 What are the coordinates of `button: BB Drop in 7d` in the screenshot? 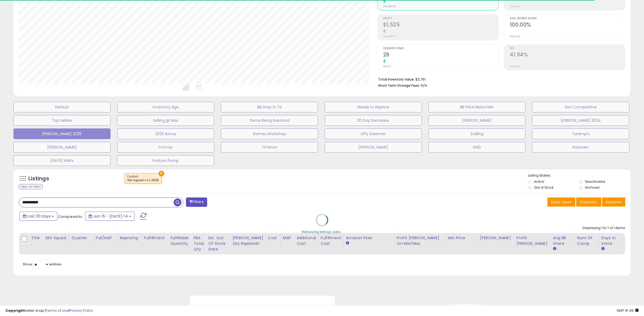 It's located at (269, 107).